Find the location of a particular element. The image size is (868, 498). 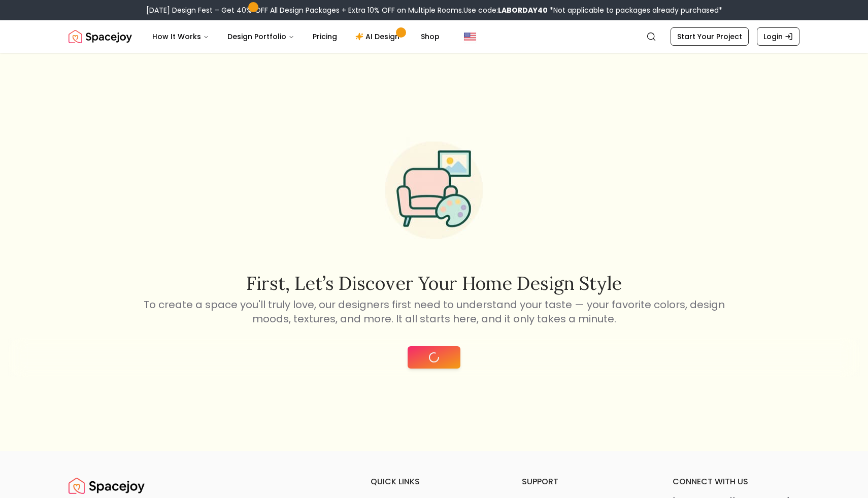

button: How It Works is located at coordinates (181, 37).